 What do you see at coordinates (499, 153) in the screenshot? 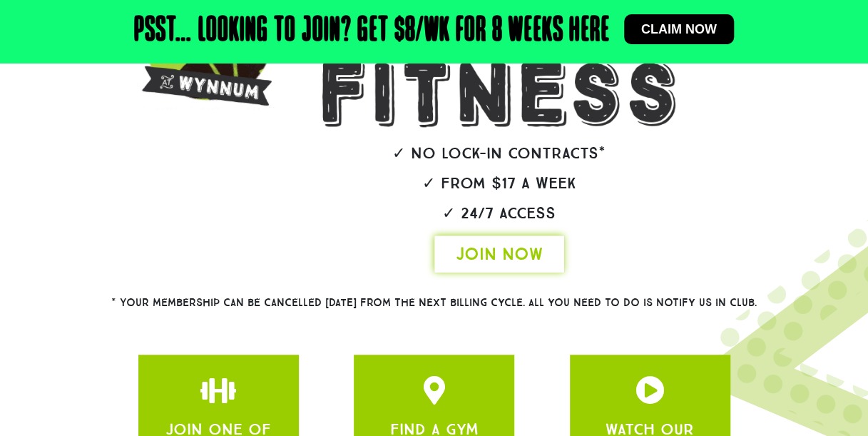
I see `h2: ✓ No lock-in contracts*` at bounding box center [499, 153].